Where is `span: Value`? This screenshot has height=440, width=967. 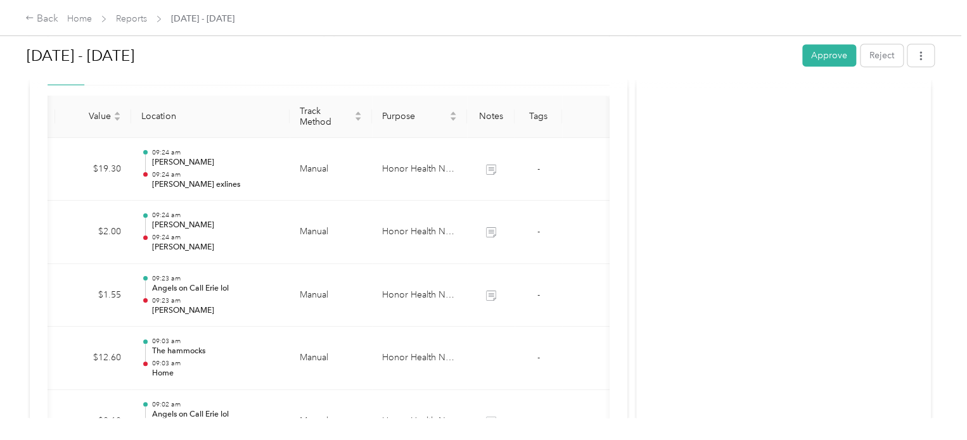 span: Value is located at coordinates (88, 116).